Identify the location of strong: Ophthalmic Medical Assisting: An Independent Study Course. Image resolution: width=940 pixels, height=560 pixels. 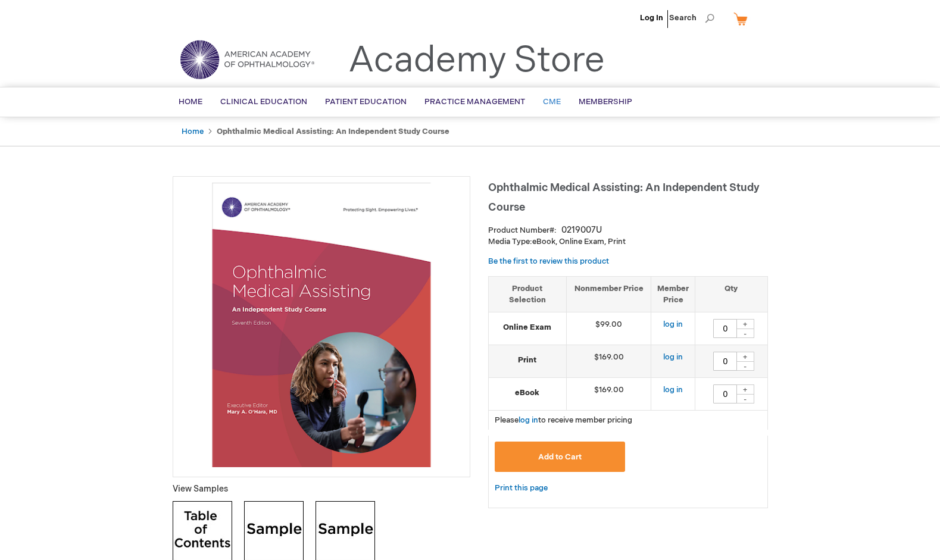
(333, 132).